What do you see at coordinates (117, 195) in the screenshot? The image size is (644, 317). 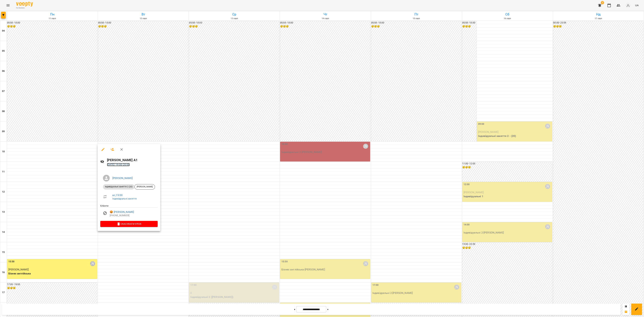 I see `a: вт , 19:00` at bounding box center [117, 195].